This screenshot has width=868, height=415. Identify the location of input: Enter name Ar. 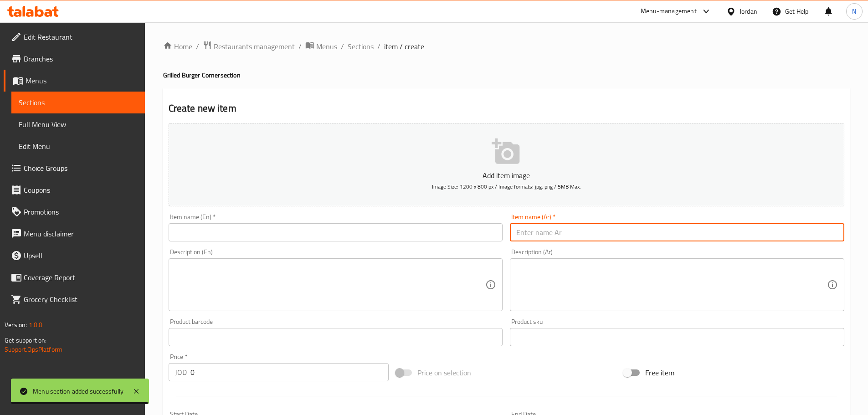
(677, 232).